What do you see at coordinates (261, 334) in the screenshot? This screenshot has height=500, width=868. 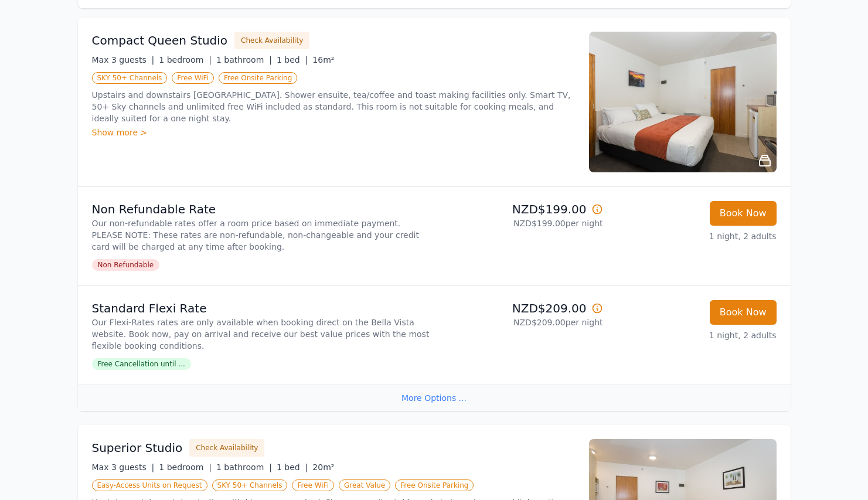 I see `p: Our Flexi-Rates rates are only available when booking direct on the Bella Vista website. Book now...` at bounding box center [261, 334].